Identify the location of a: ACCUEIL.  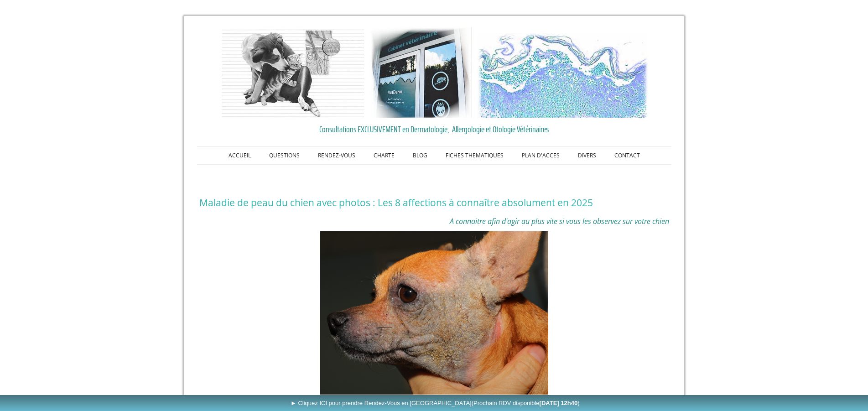
(239, 155).